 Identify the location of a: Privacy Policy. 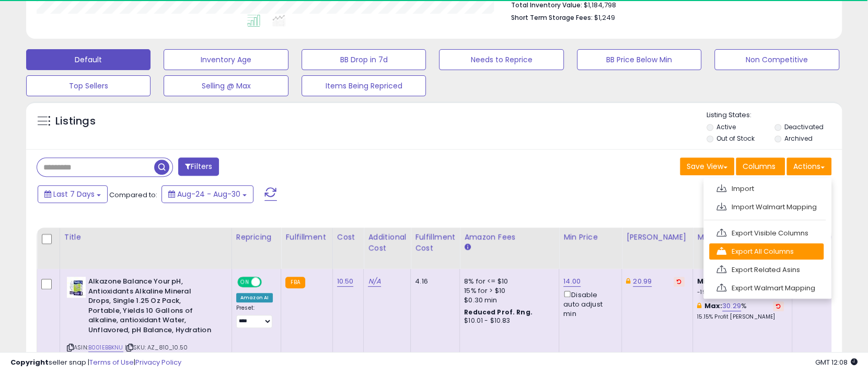
(158, 362).